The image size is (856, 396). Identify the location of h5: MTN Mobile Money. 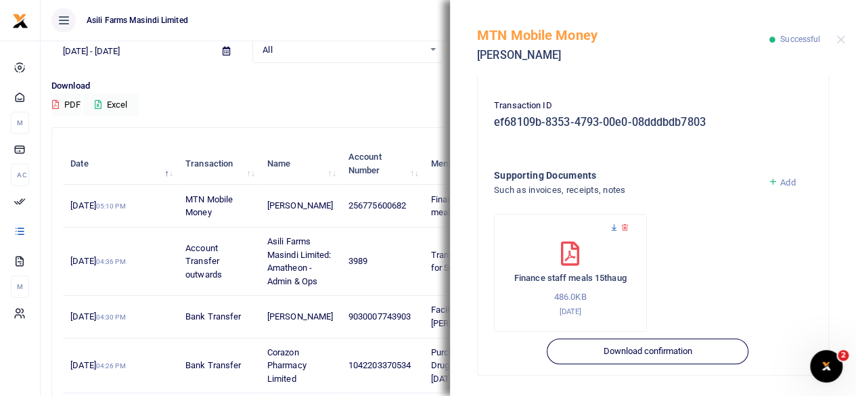
(623, 35).